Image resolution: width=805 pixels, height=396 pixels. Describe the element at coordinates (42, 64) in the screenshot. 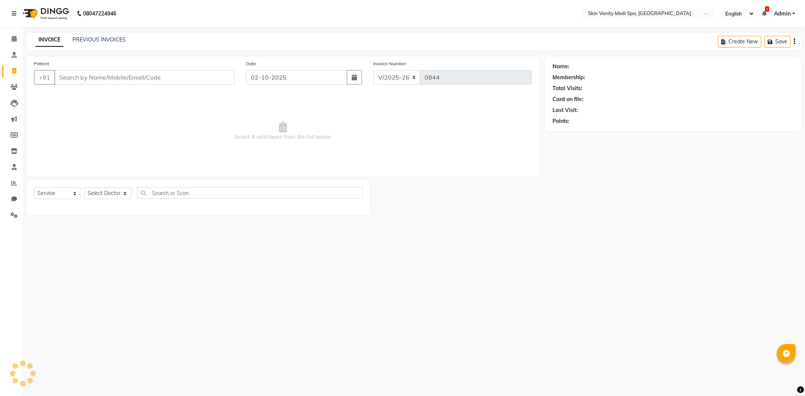

I see `label: Patient` at that location.